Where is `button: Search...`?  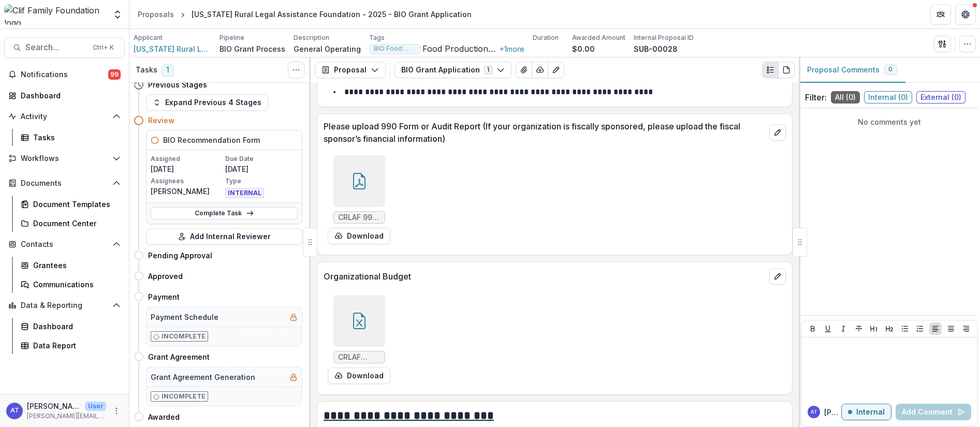 button: Search... is located at coordinates (64, 48).